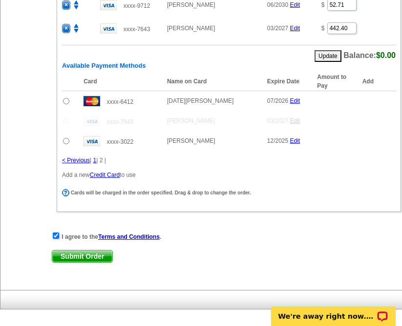 The width and height of the screenshot is (402, 326). Describe the element at coordinates (120, 102) in the screenshot. I see `span: xxxx-6412` at that location.